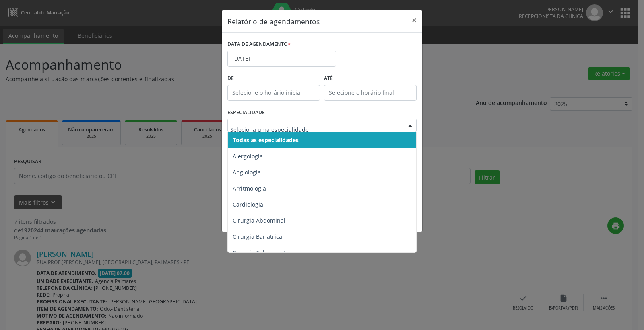  What do you see at coordinates (249, 188) in the screenshot?
I see `span: Arritmologia` at bounding box center [249, 188].